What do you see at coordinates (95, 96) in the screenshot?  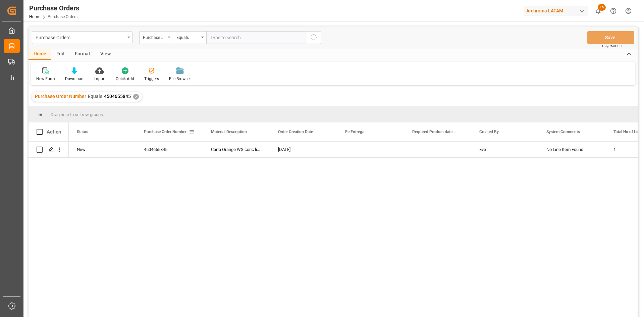 I see `span: Equals` at bounding box center [95, 96].